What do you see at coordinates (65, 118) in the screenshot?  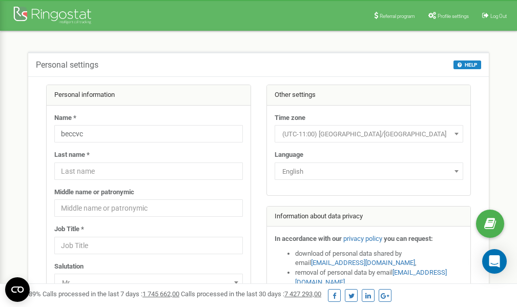 I see `label: Name *` at bounding box center [65, 118].